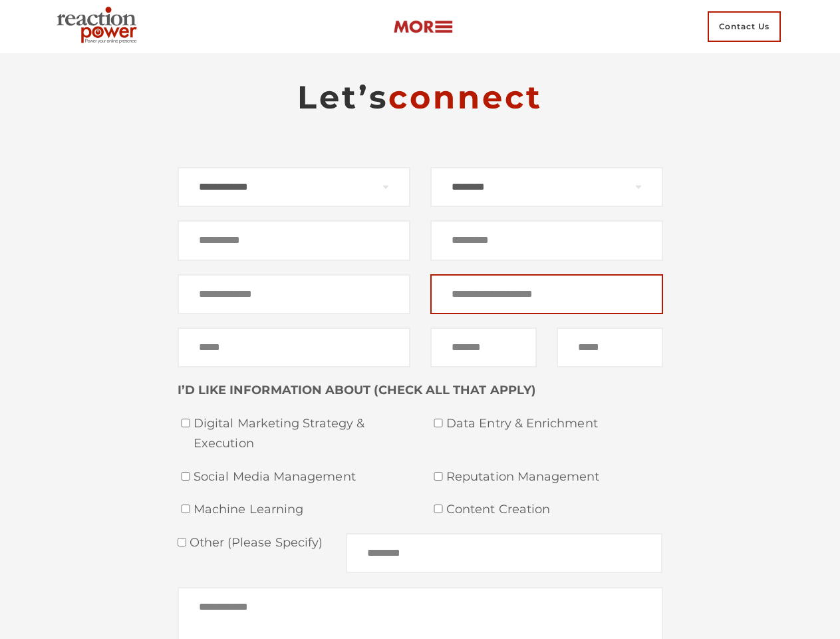 The image size is (840, 639). I want to click on span: Machine Learning, so click(302, 510).